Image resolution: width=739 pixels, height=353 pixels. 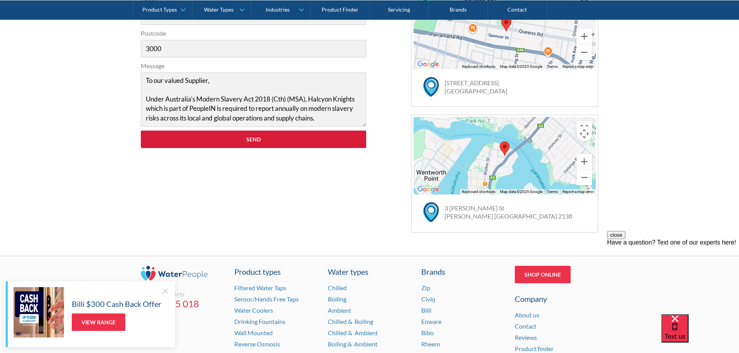 What do you see at coordinates (428, 299) in the screenshot?
I see `a: Civiq` at bounding box center [428, 299].